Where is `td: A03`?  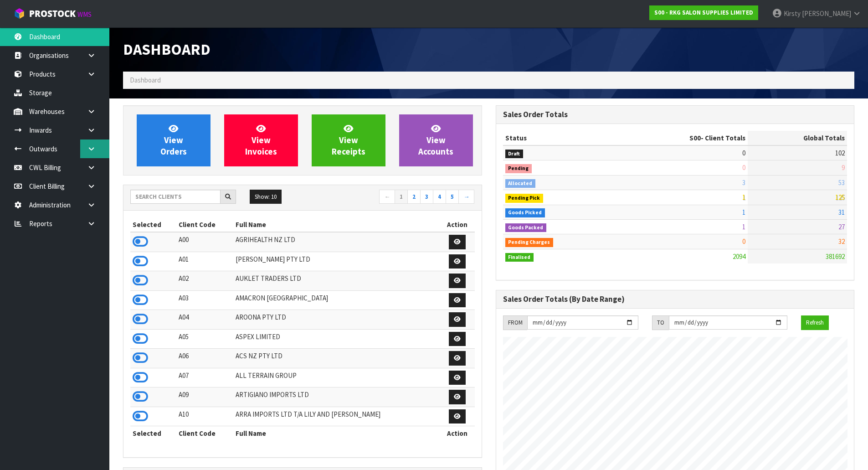
td: A03 is located at coordinates (205, 300).